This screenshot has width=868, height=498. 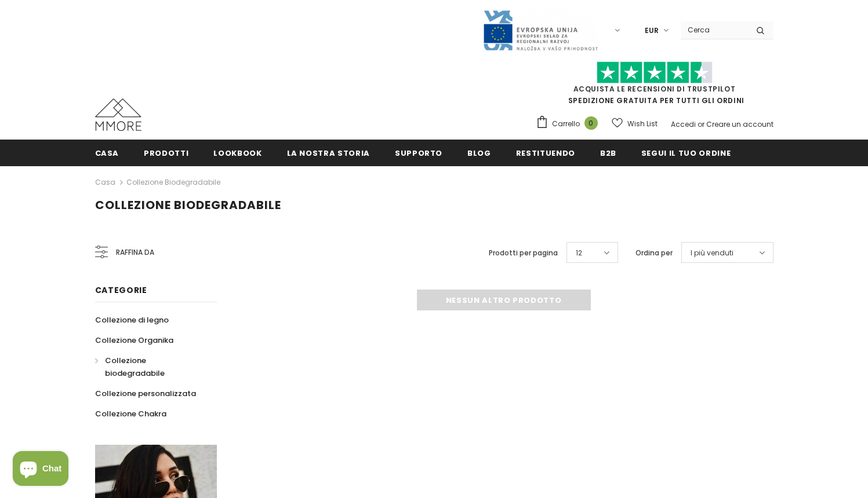 What do you see at coordinates (107, 153) in the screenshot?
I see `span: Casa` at bounding box center [107, 153].